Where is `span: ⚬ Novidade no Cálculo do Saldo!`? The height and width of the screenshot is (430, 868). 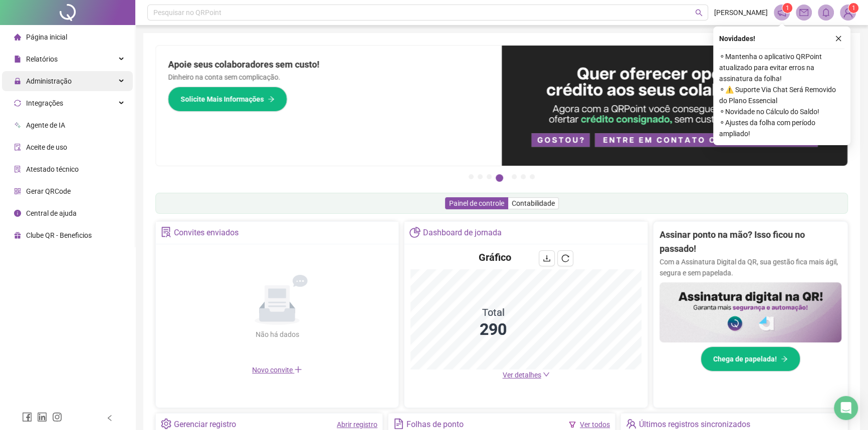 span: ⚬ Novidade no Cálculo do Saldo! is located at coordinates (781, 112).